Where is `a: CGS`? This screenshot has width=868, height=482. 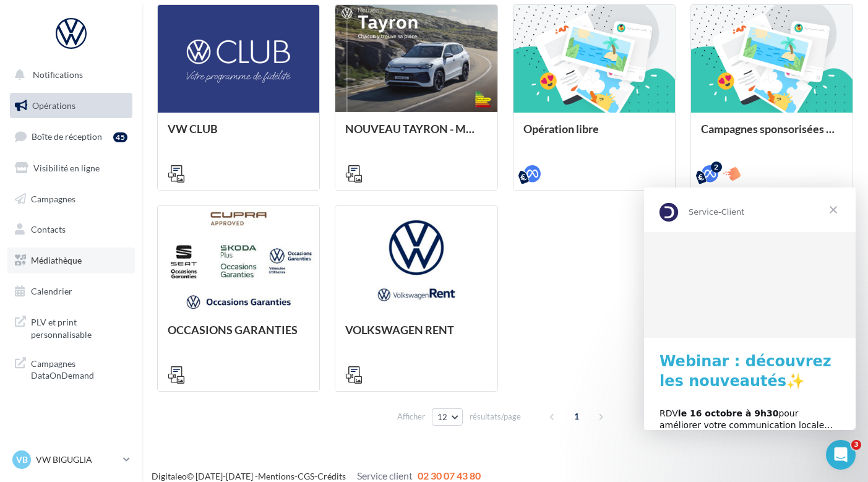 a: CGS is located at coordinates (305, 476).